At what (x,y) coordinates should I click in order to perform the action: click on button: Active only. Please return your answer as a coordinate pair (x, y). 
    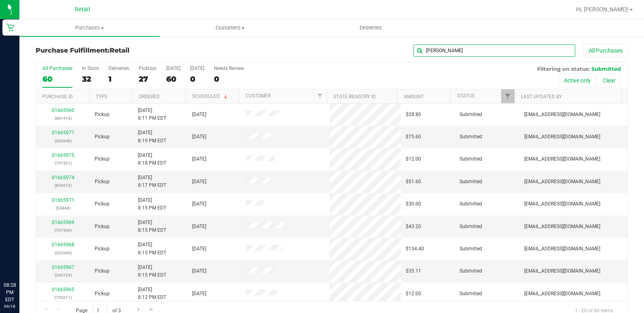
    Looking at the image, I should click on (577, 80).